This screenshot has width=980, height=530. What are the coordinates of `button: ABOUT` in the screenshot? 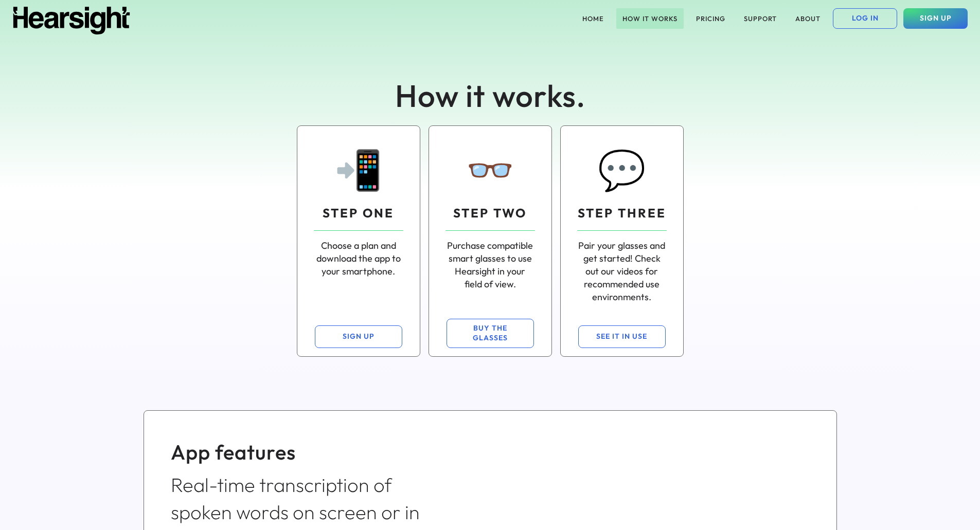 It's located at (807, 19).